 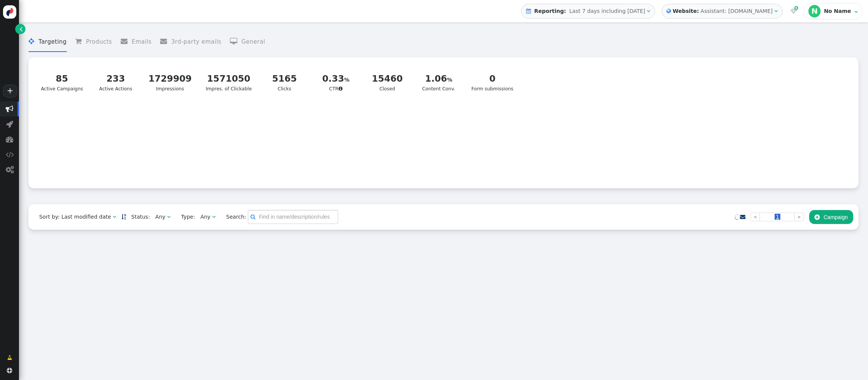 I want to click on div: Impres. of Clickable, so click(x=228, y=83).